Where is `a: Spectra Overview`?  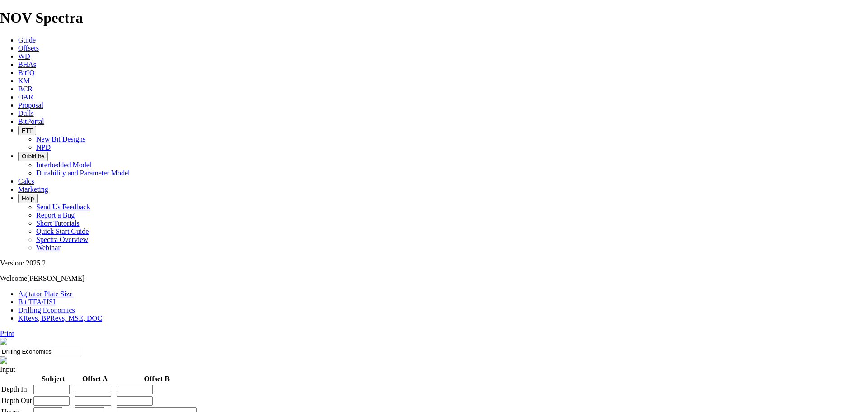
a: Spectra Overview is located at coordinates (62, 239).